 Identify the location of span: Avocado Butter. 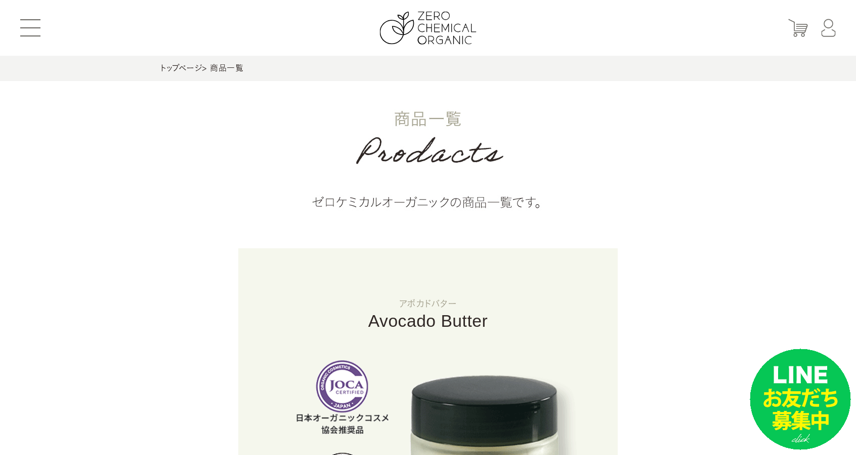
(428, 320).